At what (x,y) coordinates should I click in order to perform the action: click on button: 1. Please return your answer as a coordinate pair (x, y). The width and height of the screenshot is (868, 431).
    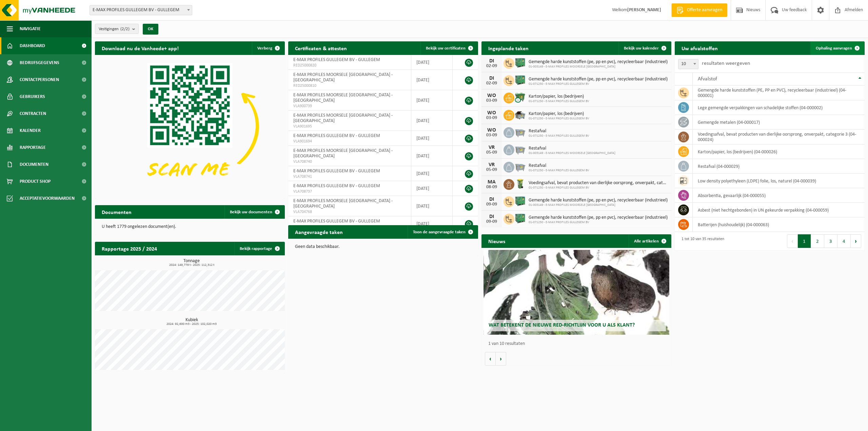
    Looking at the image, I should click on (805, 241).